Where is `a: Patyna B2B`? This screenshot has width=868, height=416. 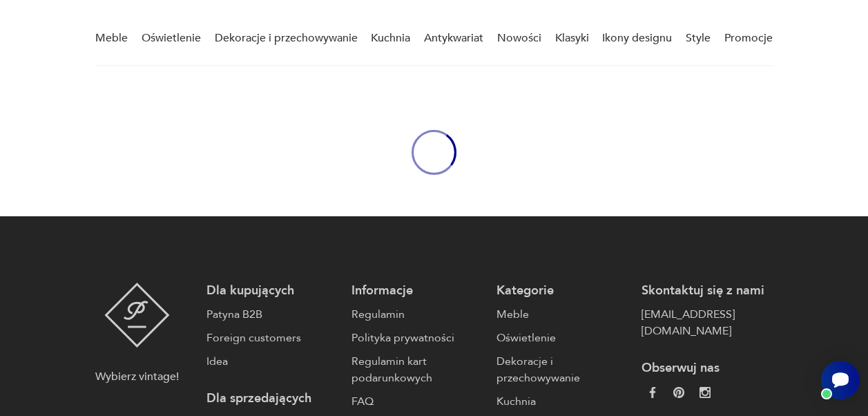 a: Patyna B2B is located at coordinates (272, 315).